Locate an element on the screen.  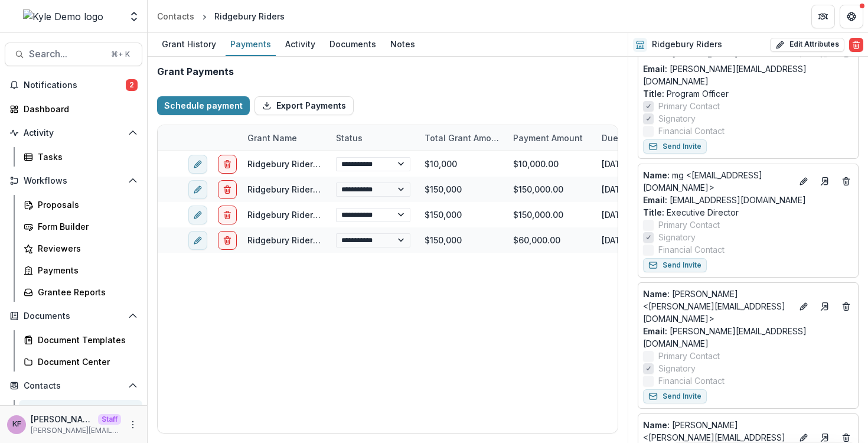
div: Activity is located at coordinates (300, 44).